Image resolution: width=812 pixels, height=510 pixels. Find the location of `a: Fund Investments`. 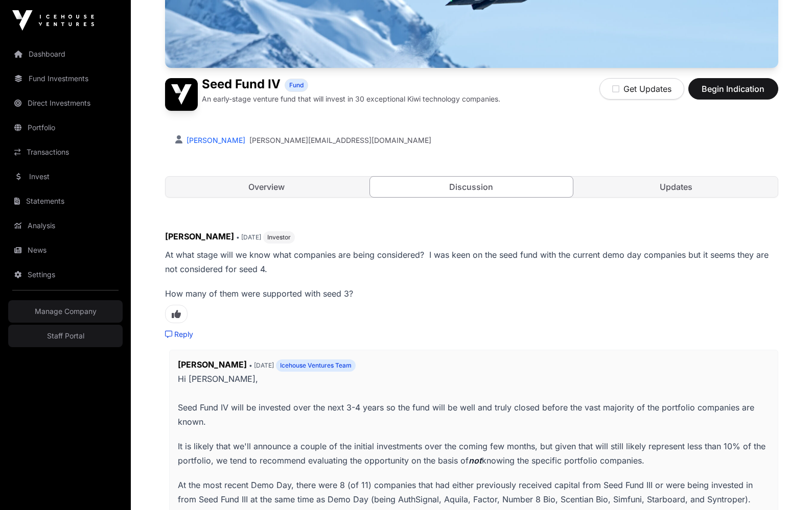

a: Fund Investments is located at coordinates (65, 78).